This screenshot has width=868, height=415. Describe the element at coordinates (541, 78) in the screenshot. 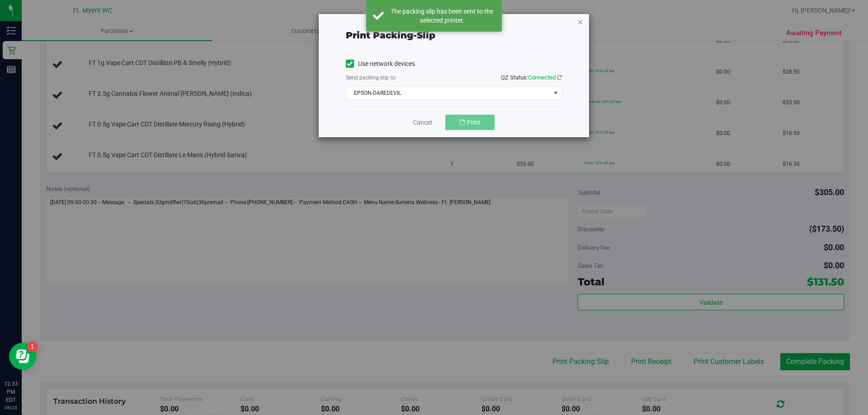

I see `span: Connected` at that location.